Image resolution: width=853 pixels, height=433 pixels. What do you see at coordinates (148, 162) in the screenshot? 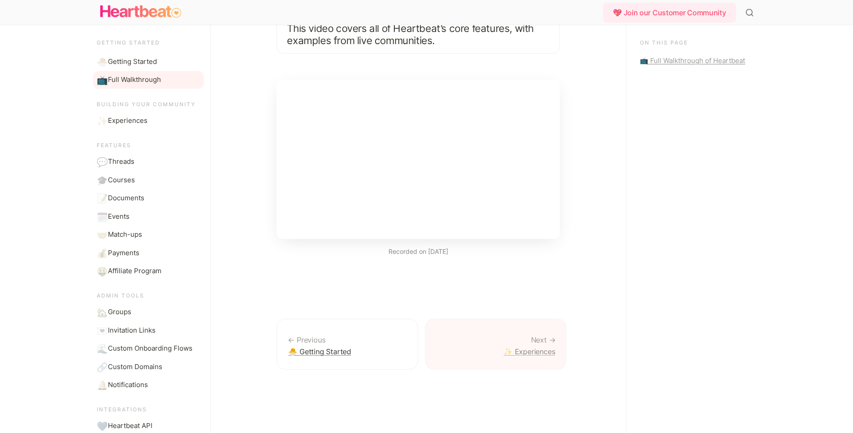
I see `a: 💬Threads` at bounding box center [148, 162].